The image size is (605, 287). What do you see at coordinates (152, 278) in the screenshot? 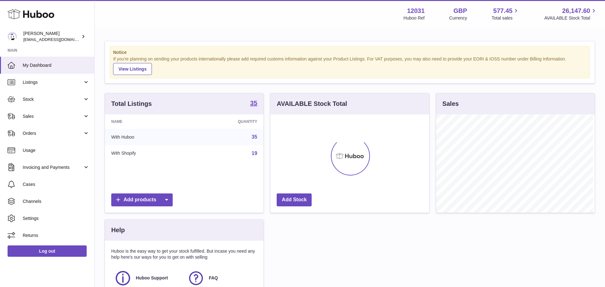
I see `span: Huboo Support` at bounding box center [152, 278].